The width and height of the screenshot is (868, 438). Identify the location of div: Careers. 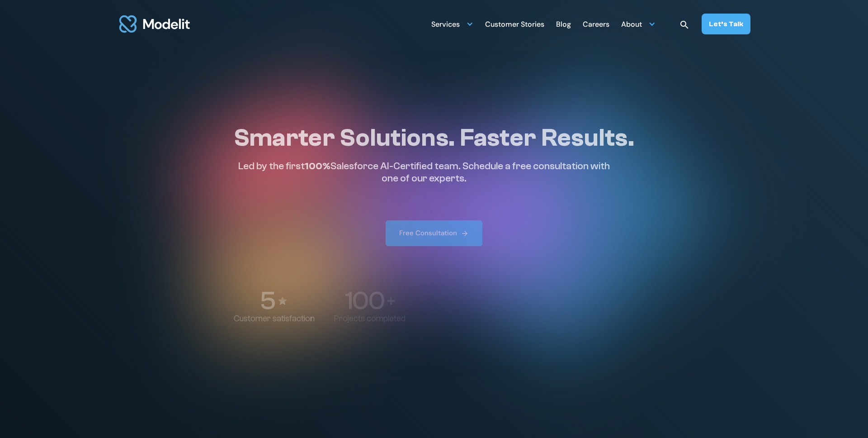
(596, 25).